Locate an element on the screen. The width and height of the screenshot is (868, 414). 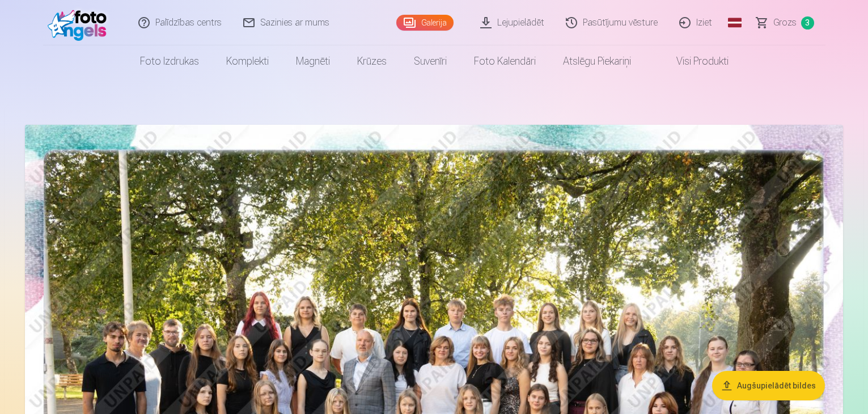
a: Galerija is located at coordinates (425, 23).